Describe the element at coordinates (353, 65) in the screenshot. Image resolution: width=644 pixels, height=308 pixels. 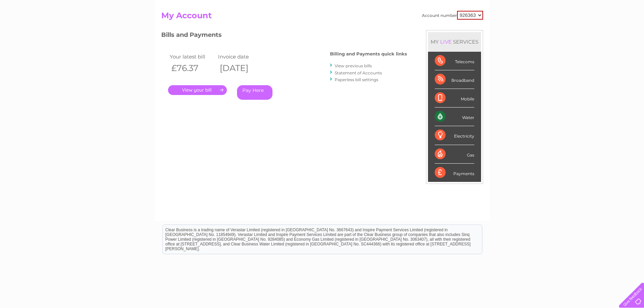
I see `a: View previous bills` at that location.